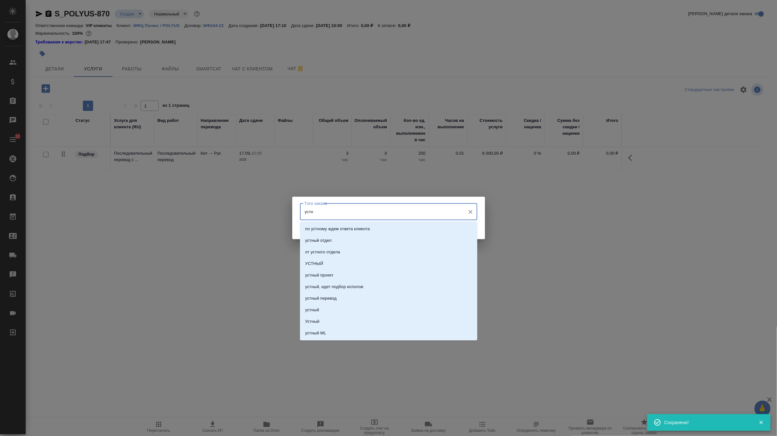 This screenshot has height=436, width=777. What do you see at coordinates (761, 422) in the screenshot?
I see `button: Закрыть` at bounding box center [761, 422].